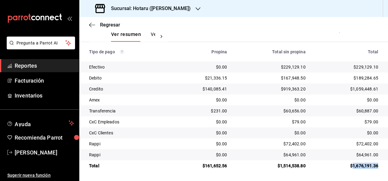  What do you see at coordinates (40, 123) in the screenshot?
I see `span: Ayuda` at bounding box center [40, 123].